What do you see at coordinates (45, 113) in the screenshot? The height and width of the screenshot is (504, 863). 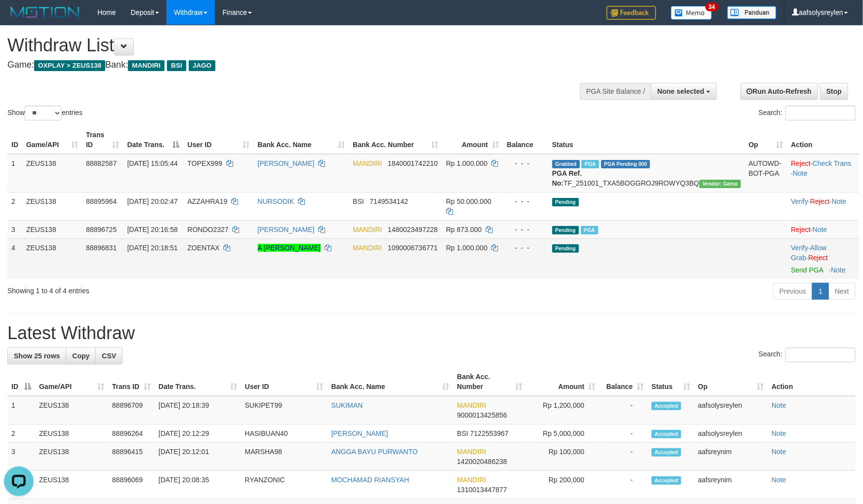 I see `label: Show entries` at bounding box center [45, 113].